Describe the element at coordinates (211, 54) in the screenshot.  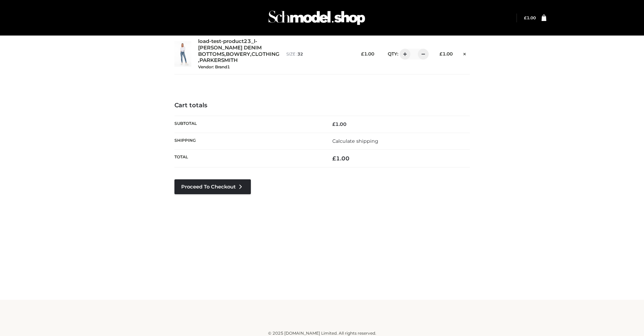
I see `a: BOTTOMS` at that location.